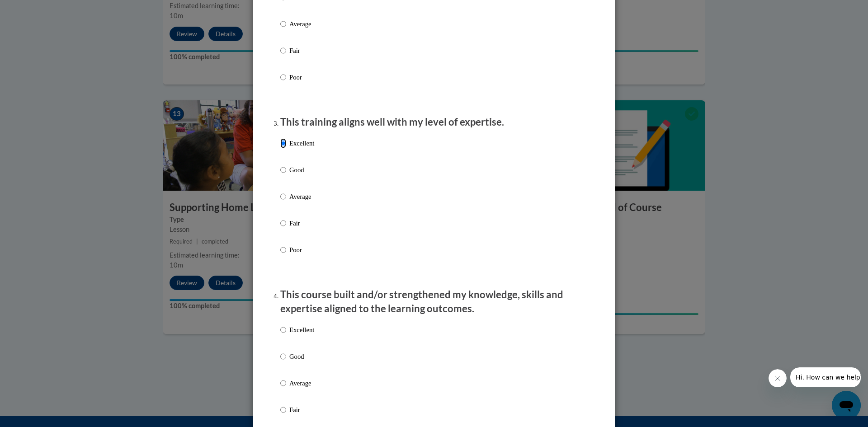 Image resolution: width=868 pixels, height=427 pixels. I want to click on span: Hi. How can we help?, so click(39, 10).